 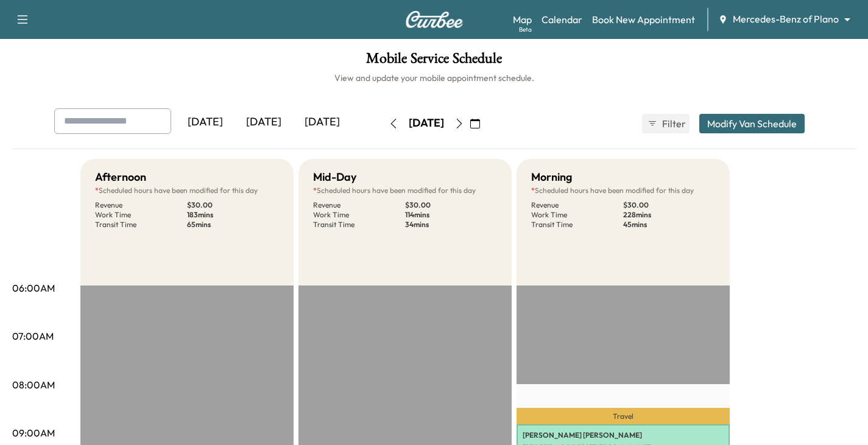 What do you see at coordinates (451, 215) in the screenshot?
I see `p: 114 mins` at bounding box center [451, 215].